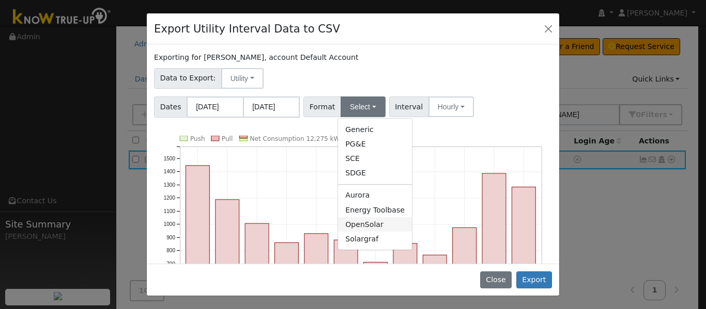  What do you see at coordinates (227, 139) in the screenshot?
I see `text: Pull` at bounding box center [227, 139].